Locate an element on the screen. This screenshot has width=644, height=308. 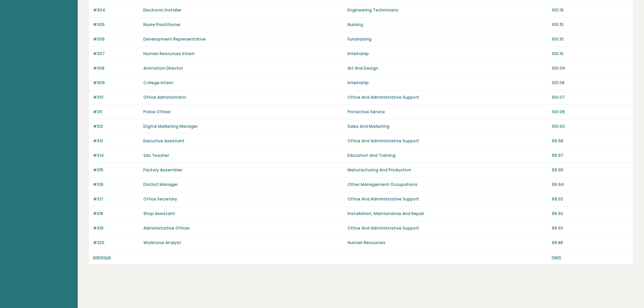
p: 100.08 is located at coordinates (590, 83).